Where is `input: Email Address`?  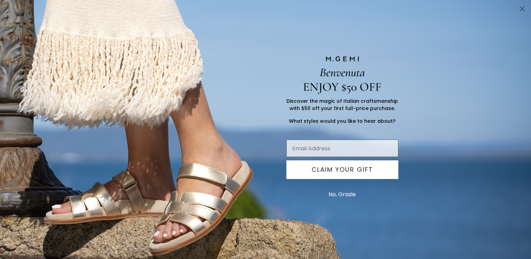 input: Email Address is located at coordinates (342, 148).